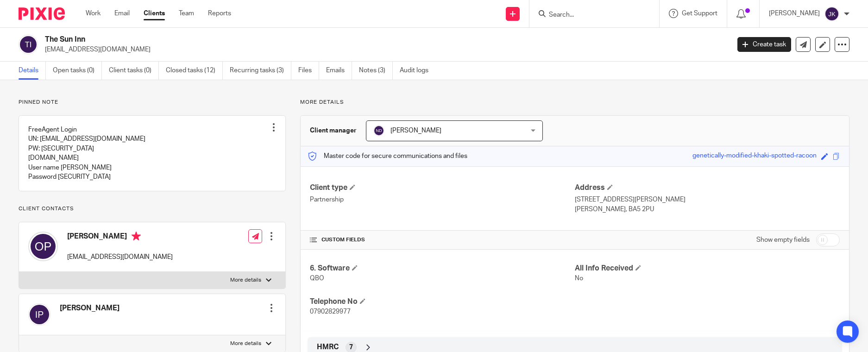 This screenshot has width=868, height=352. Describe the element at coordinates (700, 14) in the screenshot. I see `span: Get Support` at that location.